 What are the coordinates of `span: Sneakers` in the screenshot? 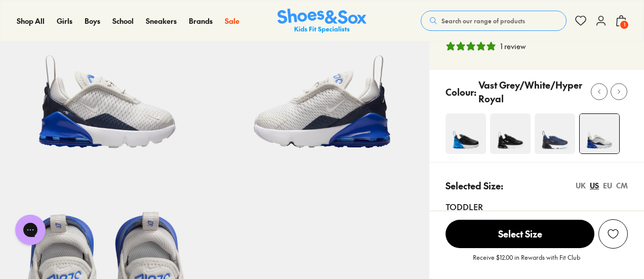 It's located at (161, 21).